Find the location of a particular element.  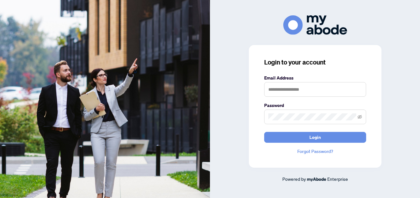

label: Password is located at coordinates (315, 105).